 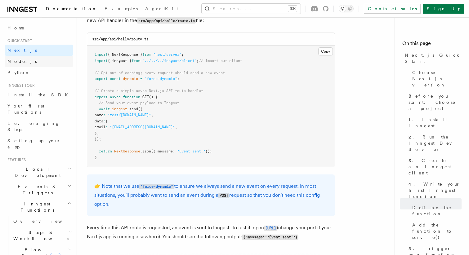 What do you see at coordinates (104, 109) in the screenshot?
I see `span: await` at bounding box center [104, 109].